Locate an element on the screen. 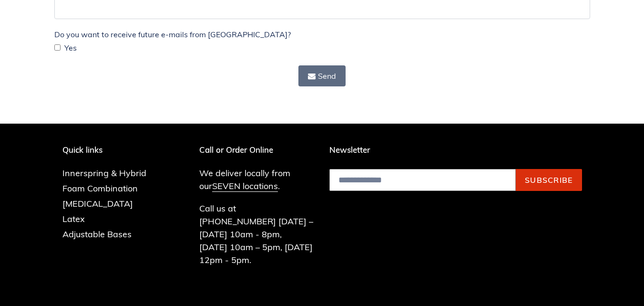 This screenshot has height=306, width=644. p: Call or Order Online is located at coordinates (257, 150).